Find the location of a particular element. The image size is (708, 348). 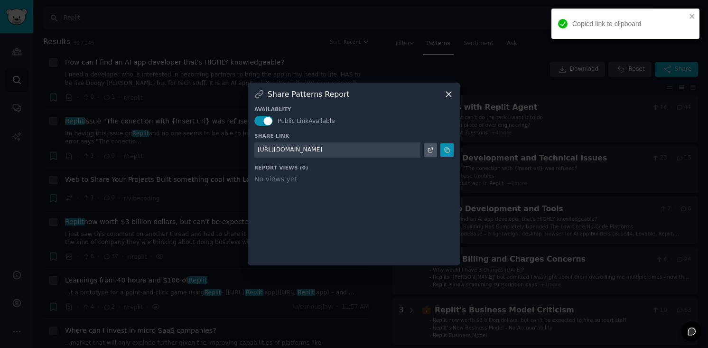

button: close is located at coordinates (692, 16).